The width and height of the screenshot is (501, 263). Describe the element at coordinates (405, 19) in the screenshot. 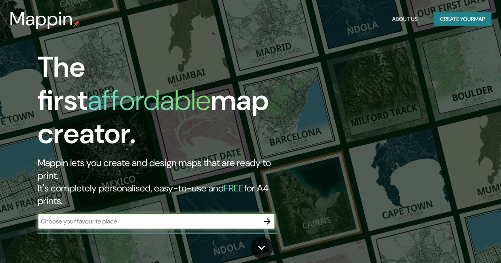

I see `button: About Us` at that location.